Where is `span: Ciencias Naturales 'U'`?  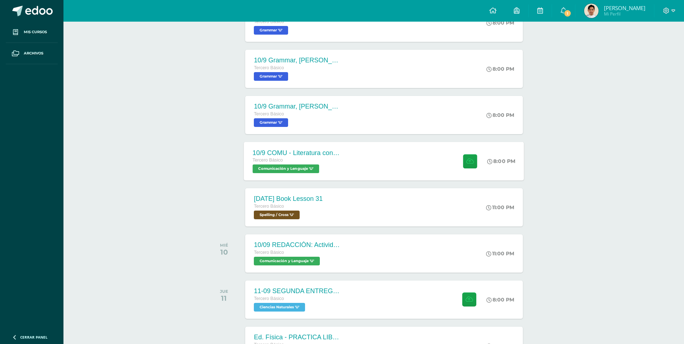
span: Ciencias Naturales 'U' is located at coordinates (280, 307).